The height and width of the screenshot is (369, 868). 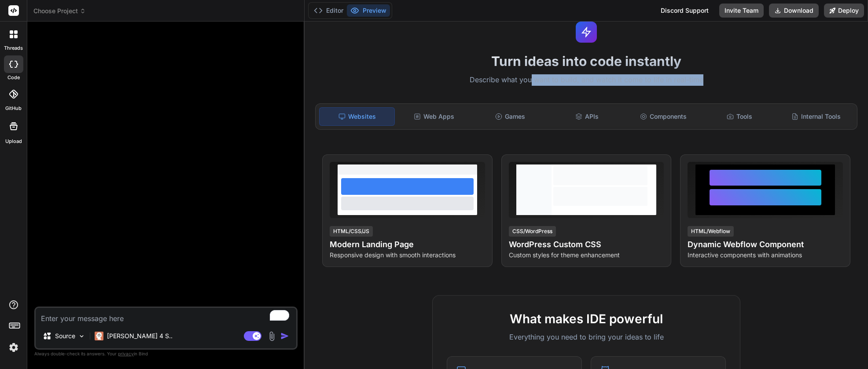 What do you see at coordinates (794, 10) in the screenshot?
I see `button: Download` at bounding box center [794, 10].